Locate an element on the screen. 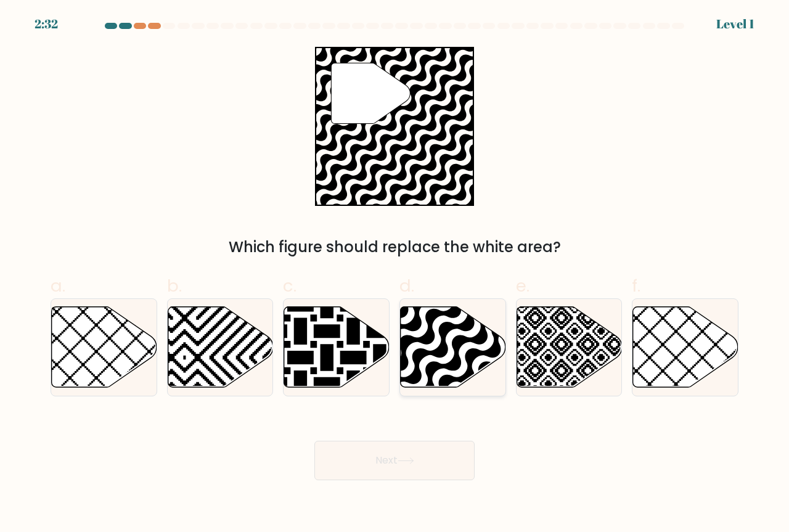 The width and height of the screenshot is (789, 532). div: 2:32 is located at coordinates (47, 24).